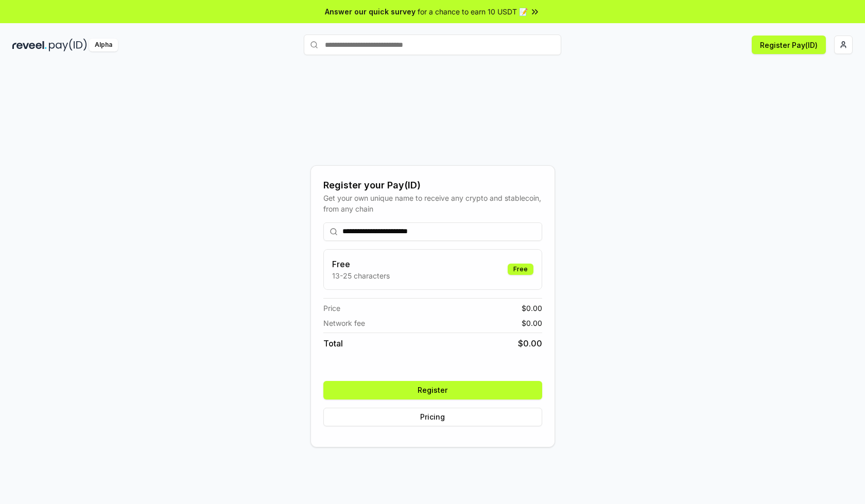  I want to click on img: reveel_dark, so click(29, 44).